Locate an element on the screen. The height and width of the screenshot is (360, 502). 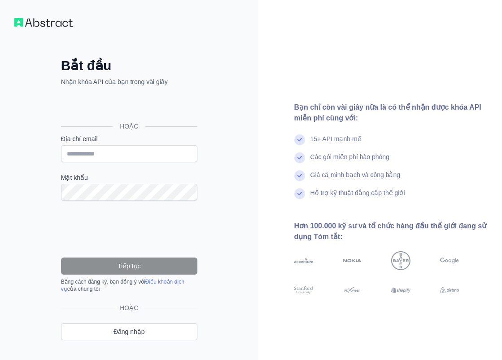
font: Đăng nhập is located at coordinates (129, 331).